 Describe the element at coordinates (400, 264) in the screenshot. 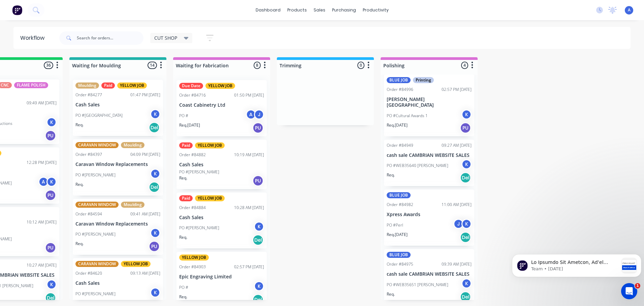

I see `div: Order #84975` at that location.